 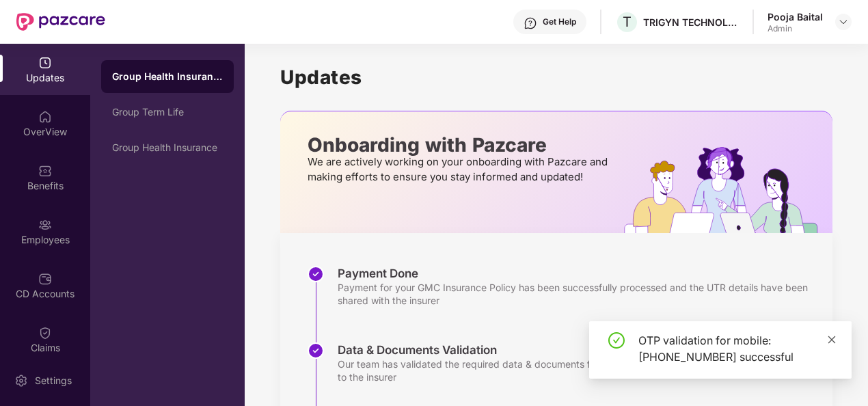 I want to click on p: We are actively working on your onboarding with Pazcare and making efforts to ensure you stay inf..., so click(x=459, y=169).